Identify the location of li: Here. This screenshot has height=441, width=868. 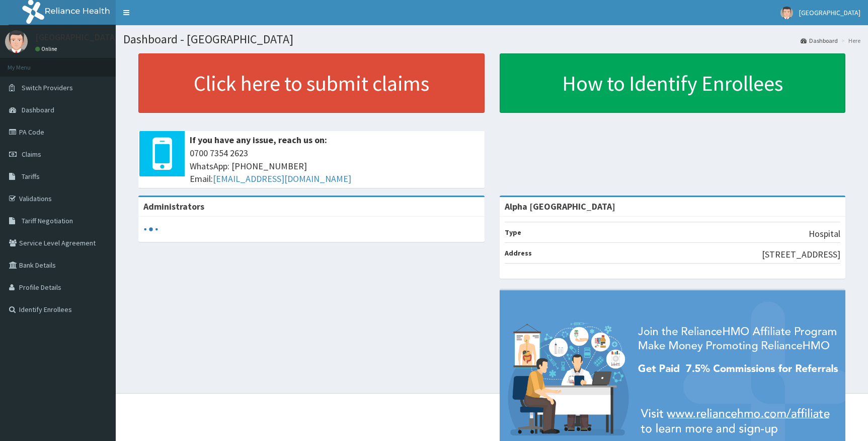
(850, 41).